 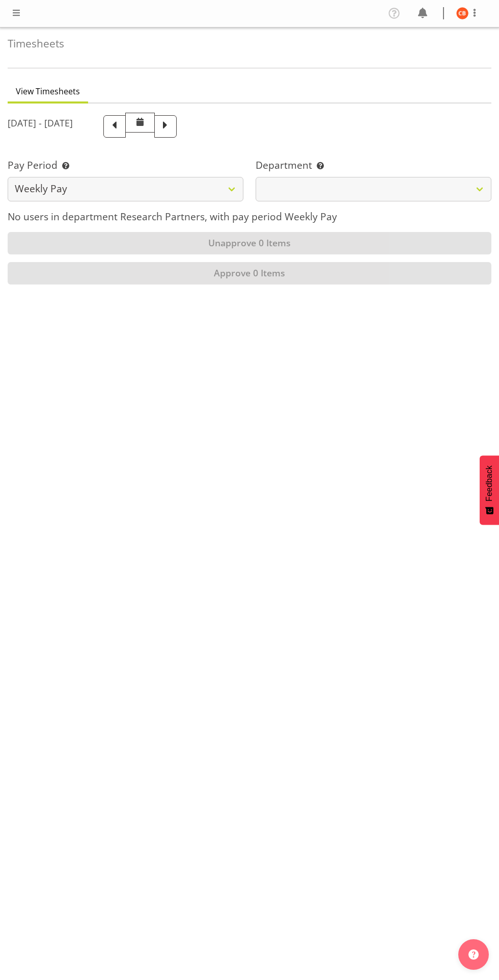 I want to click on img: help-xxl-2.png, so click(x=474, y=954).